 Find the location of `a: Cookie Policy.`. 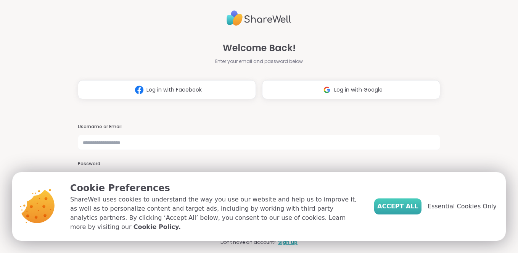

a: Cookie Policy. is located at coordinates (157, 227).